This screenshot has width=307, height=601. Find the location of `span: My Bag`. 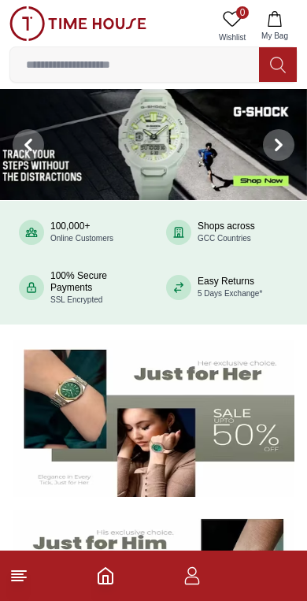

span: My Bag is located at coordinates (275, 35).